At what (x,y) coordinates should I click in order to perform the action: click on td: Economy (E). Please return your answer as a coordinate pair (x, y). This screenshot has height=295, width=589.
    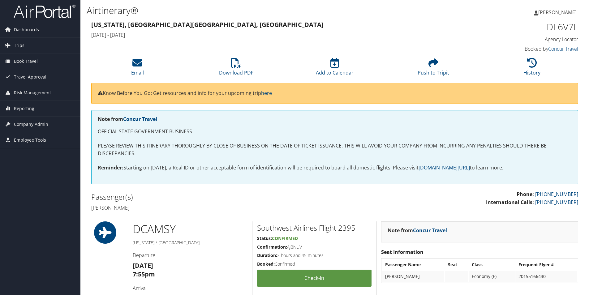
    Looking at the image, I should click on (492, 277).